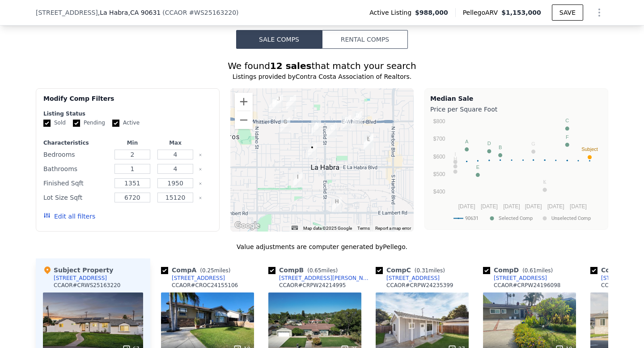 Image resolution: width=644 pixels, height=348 pixels. I want to click on div: Listings provided by Contra Costa Association of Realtors ., so click(322, 77).